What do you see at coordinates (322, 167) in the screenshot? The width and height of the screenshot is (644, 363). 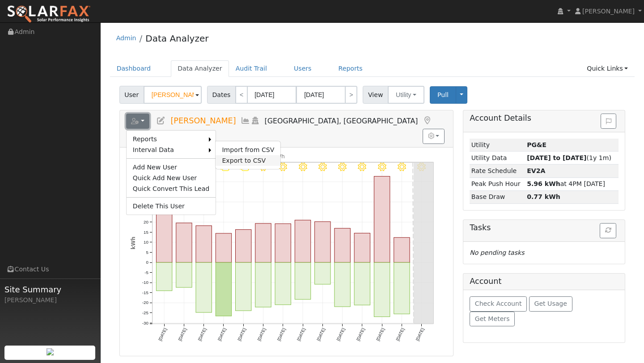 I see `i: 9/02 - Clear` at bounding box center [322, 167].